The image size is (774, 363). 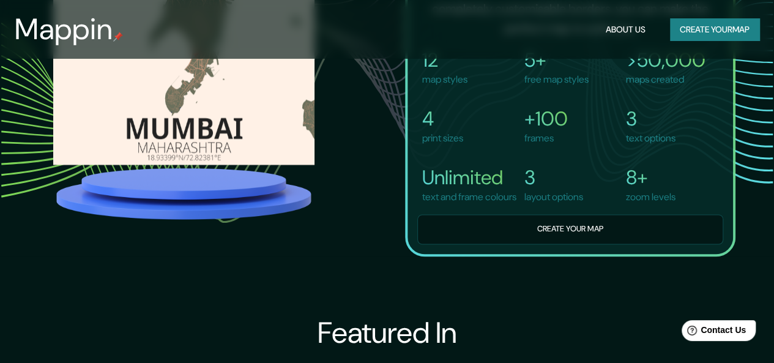 What do you see at coordinates (650, 177) in the screenshot?
I see `h4: 8+` at bounding box center [650, 177].